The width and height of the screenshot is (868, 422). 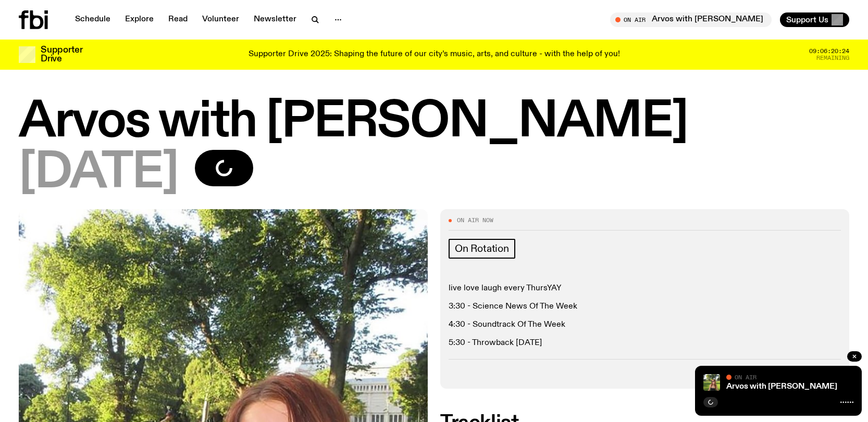 What do you see at coordinates (814, 20) in the screenshot?
I see `button: Support Us` at bounding box center [814, 20].